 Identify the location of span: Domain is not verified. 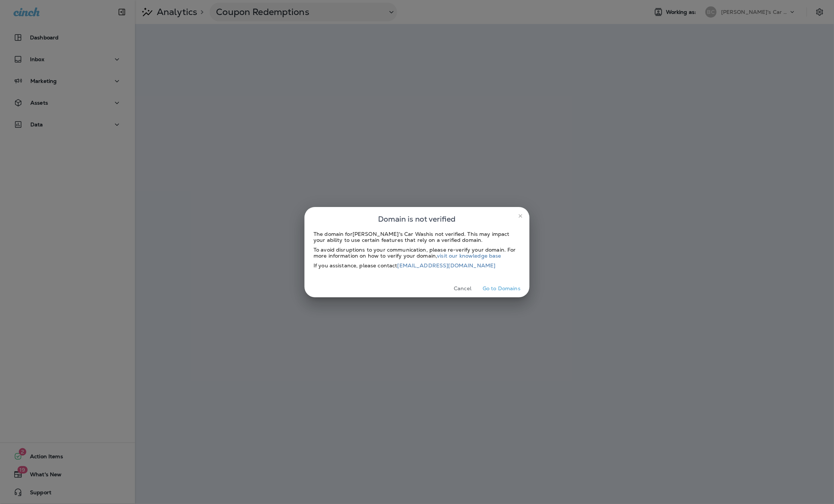
(417, 219).